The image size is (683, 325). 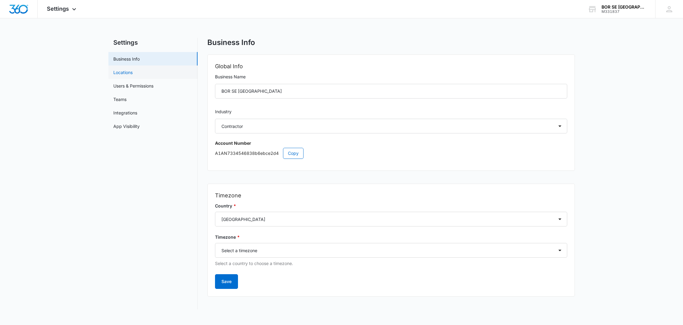 I want to click on span: Settings, so click(x=58, y=9).